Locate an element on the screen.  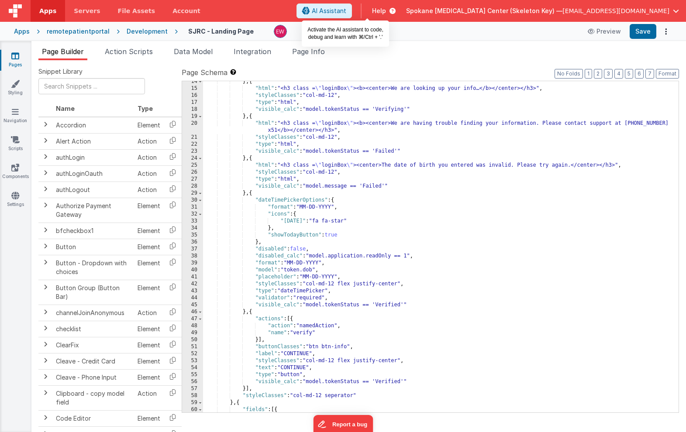
td: bfcheckbox1 is located at coordinates (93, 230).